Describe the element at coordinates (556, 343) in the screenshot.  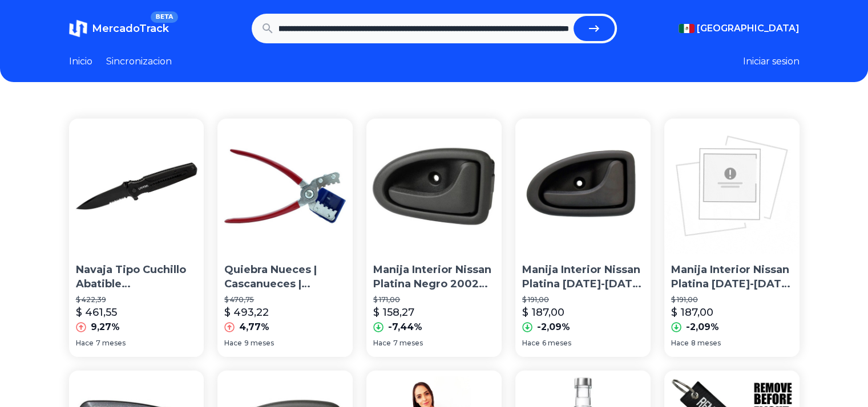
I see `span: 6 meses` at that location.